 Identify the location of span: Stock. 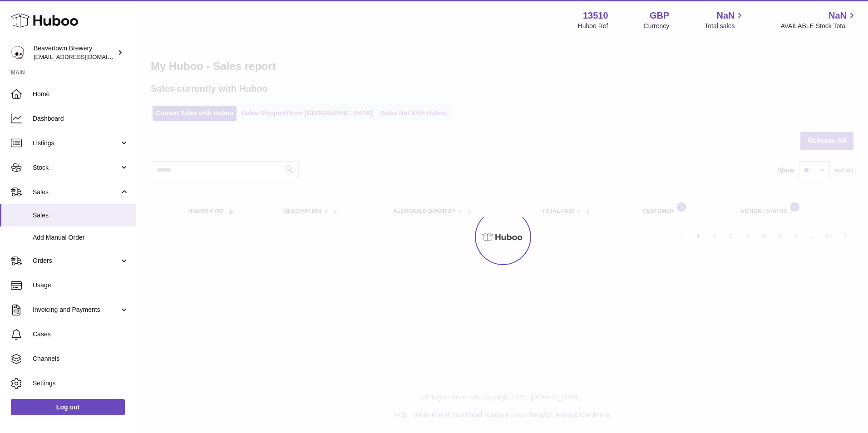
(76, 167).